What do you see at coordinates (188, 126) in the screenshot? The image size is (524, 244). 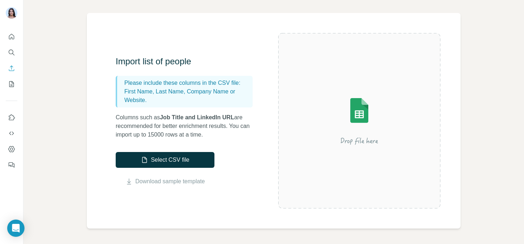 I see `p: Columns such as are recommended for better enrichment results. You can import up to 15000 rows at...` at bounding box center [188, 126].